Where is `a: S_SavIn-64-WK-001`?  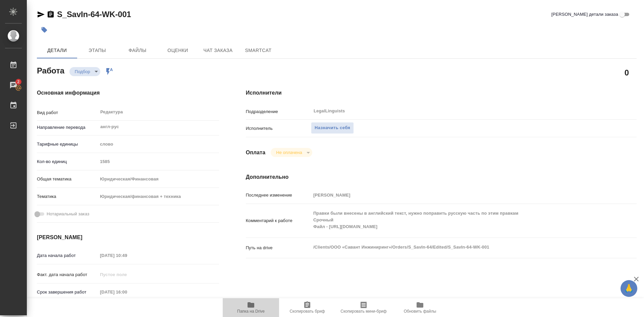 a: S_SavIn-64-WK-001 is located at coordinates (94, 14).